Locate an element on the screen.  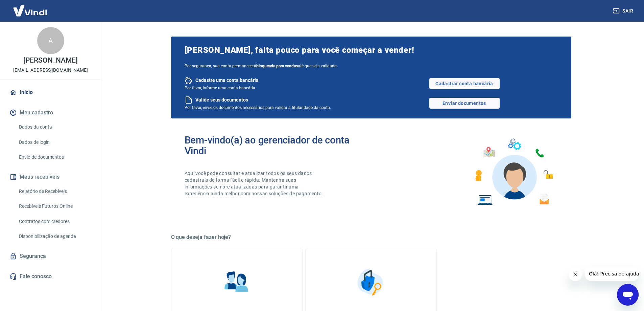
a: Início is located at coordinates (50, 92).